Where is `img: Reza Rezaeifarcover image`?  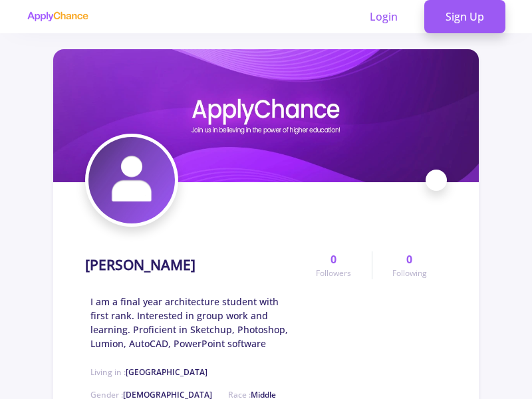 img: Reza Rezaeifarcover image is located at coordinates (266, 116).